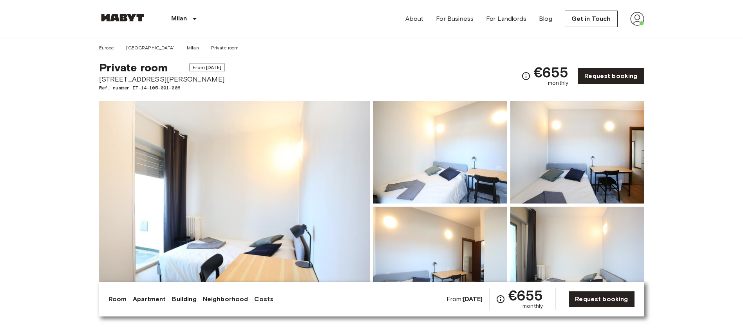 The image size is (743, 329). I want to click on img: Habyt, so click(123, 18).